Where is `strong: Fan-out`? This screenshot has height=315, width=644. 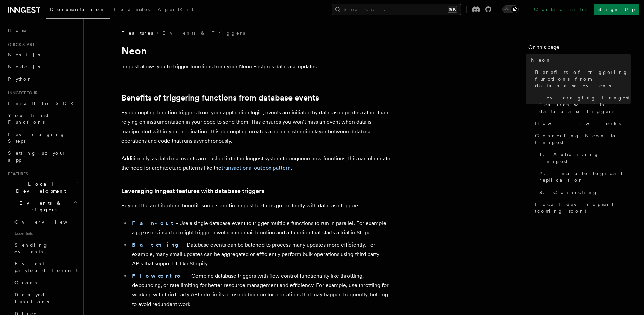
strong: Fan-out is located at coordinates (154, 223).